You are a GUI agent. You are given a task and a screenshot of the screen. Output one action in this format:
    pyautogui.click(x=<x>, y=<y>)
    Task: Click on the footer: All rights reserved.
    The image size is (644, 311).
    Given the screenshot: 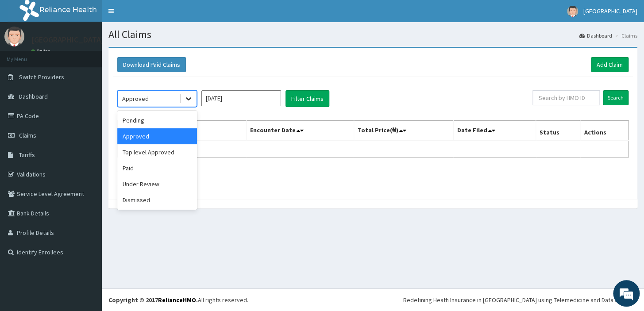 What is the action you would take?
    pyautogui.click(x=373, y=300)
    